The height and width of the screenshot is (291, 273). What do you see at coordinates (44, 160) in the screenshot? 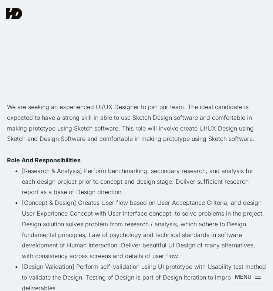
I see `strong: Role And Responsibilities` at bounding box center [44, 160].